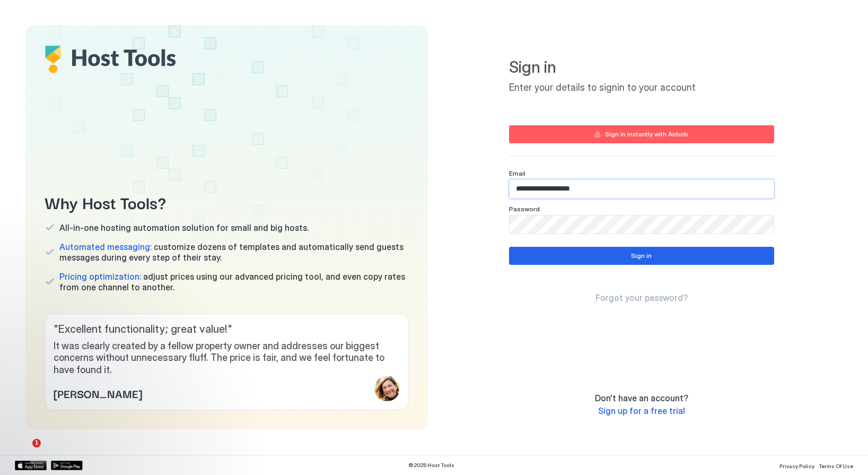 Image resolution: width=868 pixels, height=475 pixels. Describe the element at coordinates (797, 466) in the screenshot. I see `span: Privacy Policy` at that location.